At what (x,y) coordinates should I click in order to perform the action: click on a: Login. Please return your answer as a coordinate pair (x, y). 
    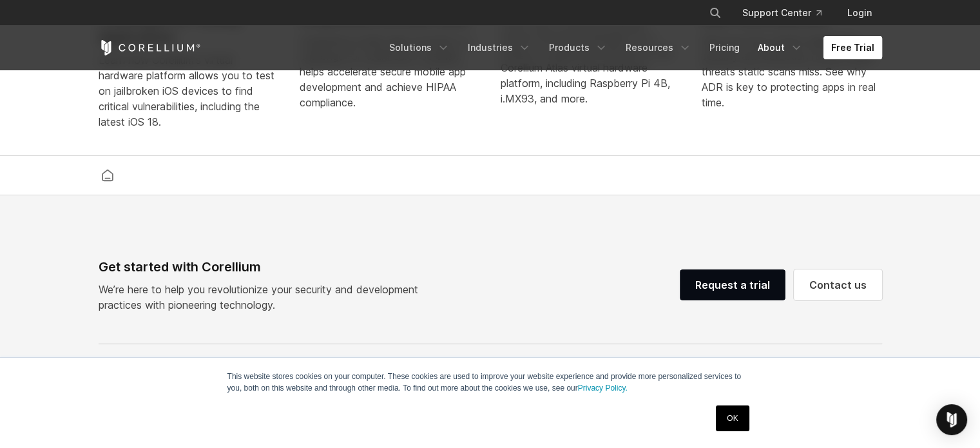
    Looking at the image, I should click on (859, 13).